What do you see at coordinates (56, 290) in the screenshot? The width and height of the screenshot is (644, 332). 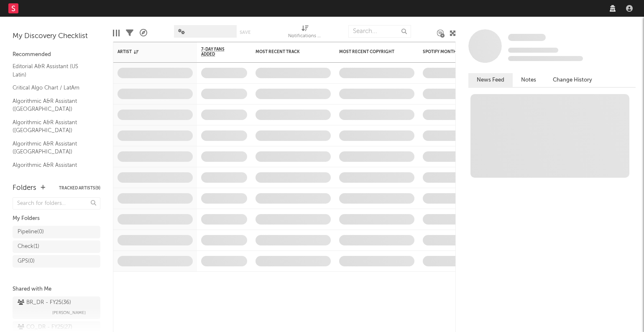 I see `div: Shared with Me` at bounding box center [56, 290].